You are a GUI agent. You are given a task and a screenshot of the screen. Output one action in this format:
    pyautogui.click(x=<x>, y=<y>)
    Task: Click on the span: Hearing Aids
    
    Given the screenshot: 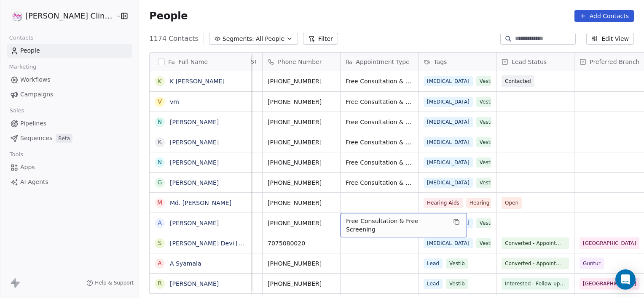 What is the action you would take?
    pyautogui.click(x=443, y=203)
    